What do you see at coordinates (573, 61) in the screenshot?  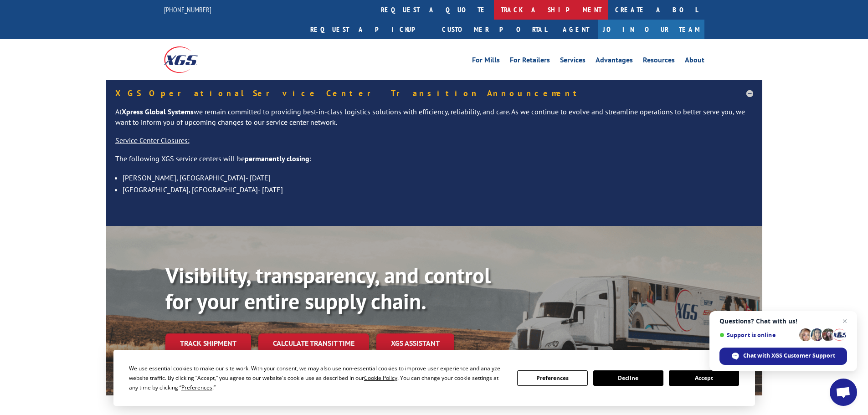 I see `a: Services` at bounding box center [573, 61].